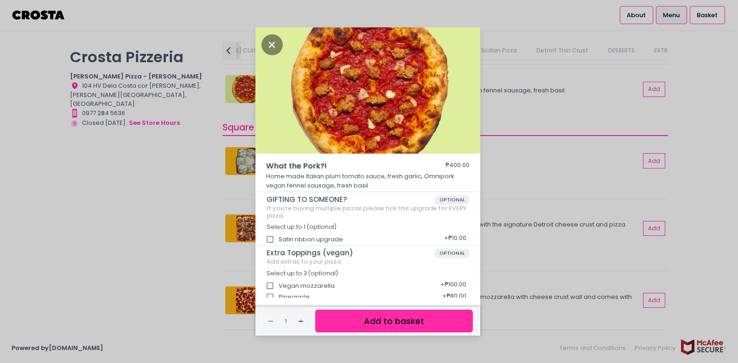 This screenshot has width=738, height=363. Describe the element at coordinates (272, 44) in the screenshot. I see `button: Close` at that location.